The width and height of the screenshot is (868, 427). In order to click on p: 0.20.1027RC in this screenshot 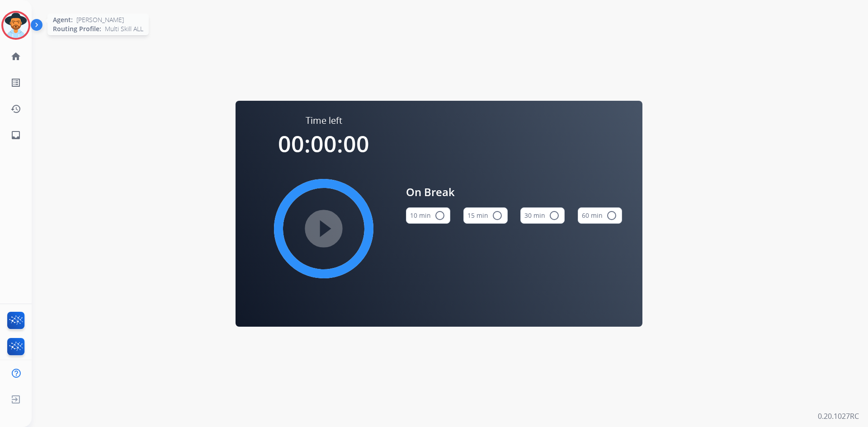, I will do `click(838, 416)`.